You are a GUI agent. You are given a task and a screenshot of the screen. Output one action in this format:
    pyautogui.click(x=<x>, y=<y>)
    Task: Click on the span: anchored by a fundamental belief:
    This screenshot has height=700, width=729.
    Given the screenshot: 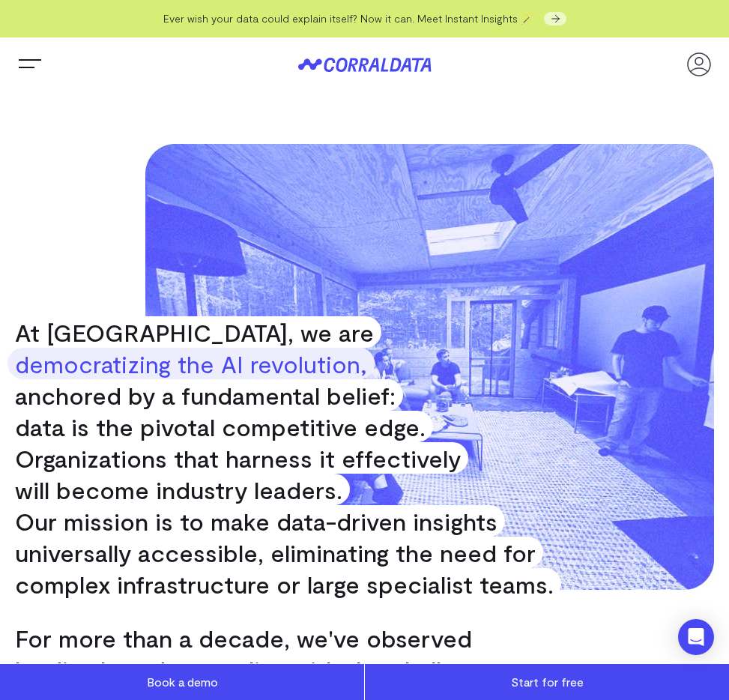 What is the action you would take?
    pyautogui.click(x=205, y=395)
    